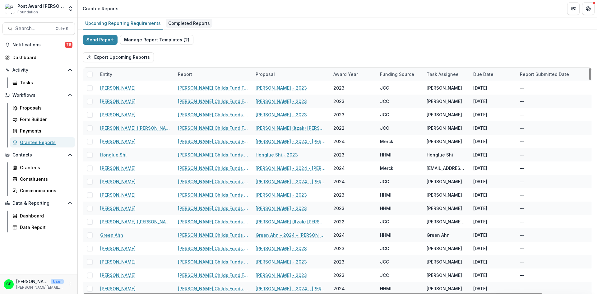 This screenshot has width=597, height=294. Describe the element at coordinates (42, 108) in the screenshot. I see `a: Proposals` at that location.